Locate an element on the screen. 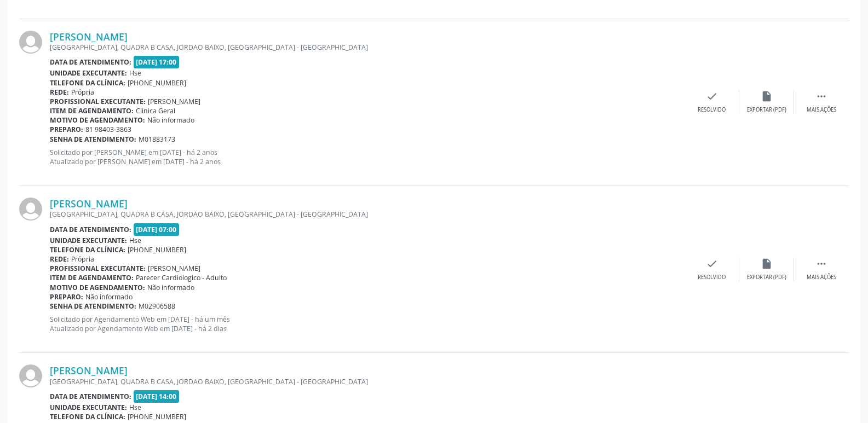 This screenshot has height=423, width=868. span: Clinica Geral is located at coordinates (156, 110).